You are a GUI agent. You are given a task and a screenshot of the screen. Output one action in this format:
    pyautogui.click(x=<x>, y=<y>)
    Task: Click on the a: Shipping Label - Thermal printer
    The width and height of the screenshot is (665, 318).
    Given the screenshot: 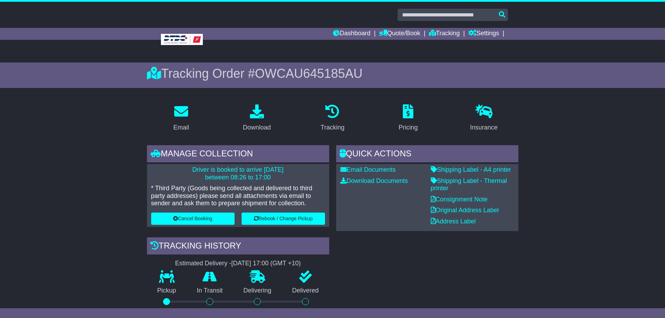 What is the action you would take?
    pyautogui.click(x=468, y=185)
    